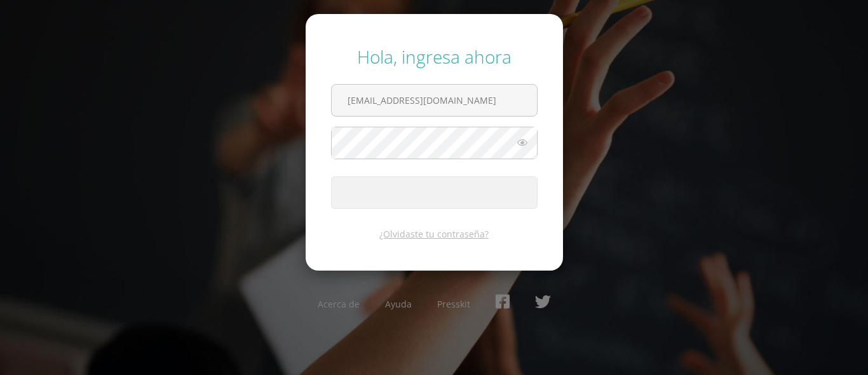 The image size is (868, 375). I want to click on button: Ingresar, so click(434, 192).